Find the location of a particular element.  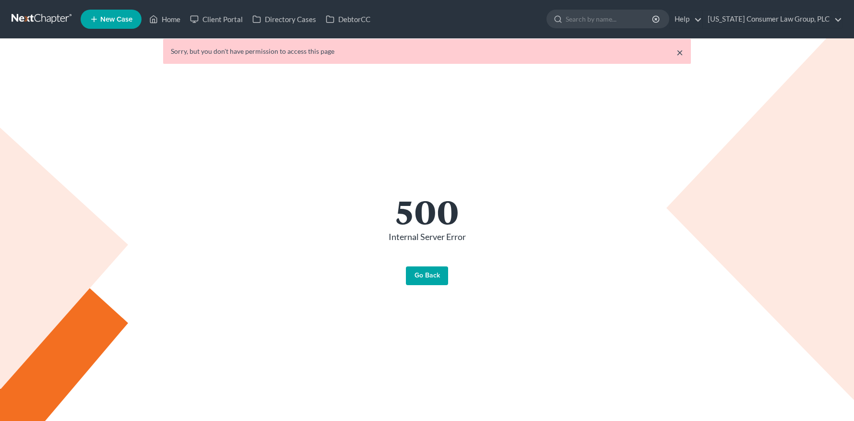

input: Search by name... is located at coordinates (609, 19).